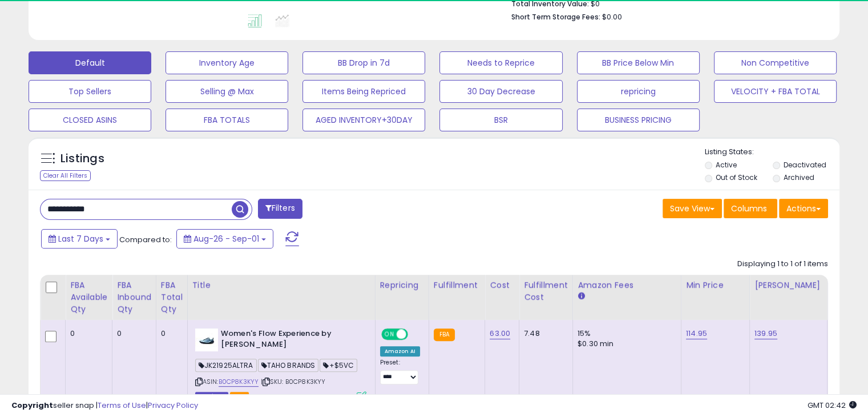 This screenshot has width=868, height=417. I want to click on span: +$5VC, so click(339, 365).